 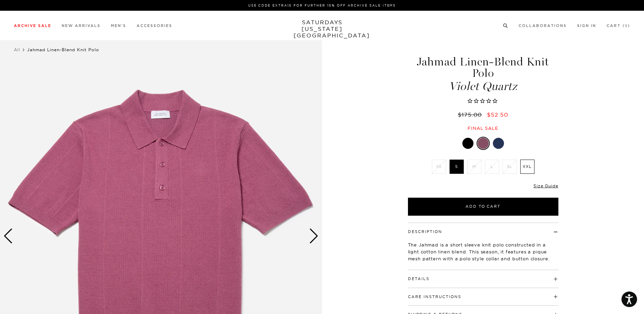 What do you see at coordinates (119, 26) in the screenshot?
I see `a: Men's` at bounding box center [119, 26].